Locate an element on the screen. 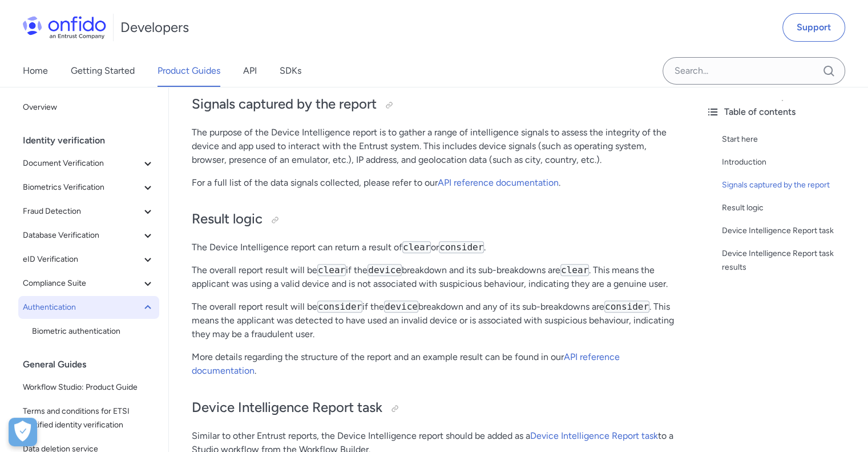 The height and width of the screenshot is (452, 868). div: Introduction is located at coordinates (790, 162).